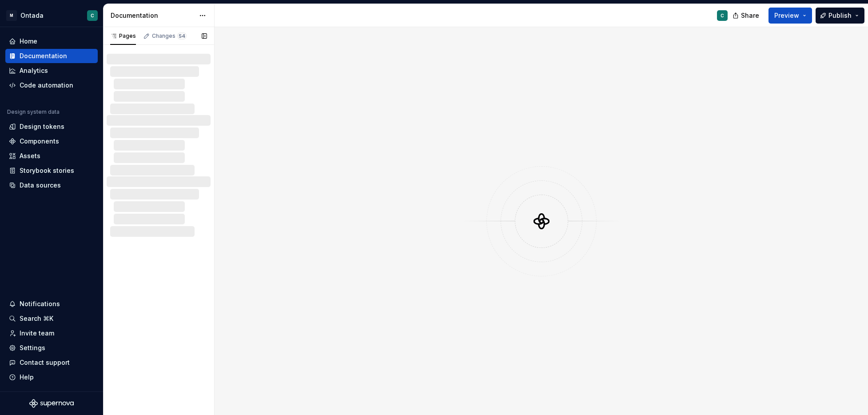 Image resolution: width=868 pixels, height=415 pixels. Describe the element at coordinates (32, 348) in the screenshot. I see `div: Settings` at that location.